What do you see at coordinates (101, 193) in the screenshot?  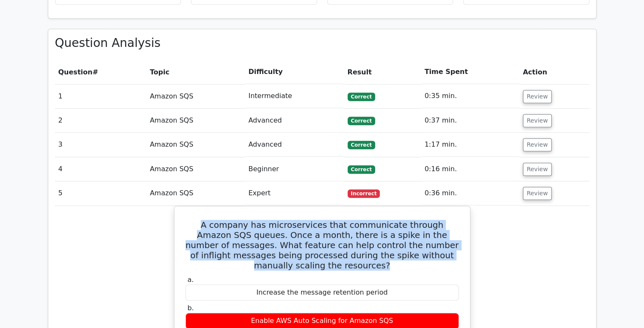 I see `td: 5` at bounding box center [101, 193].